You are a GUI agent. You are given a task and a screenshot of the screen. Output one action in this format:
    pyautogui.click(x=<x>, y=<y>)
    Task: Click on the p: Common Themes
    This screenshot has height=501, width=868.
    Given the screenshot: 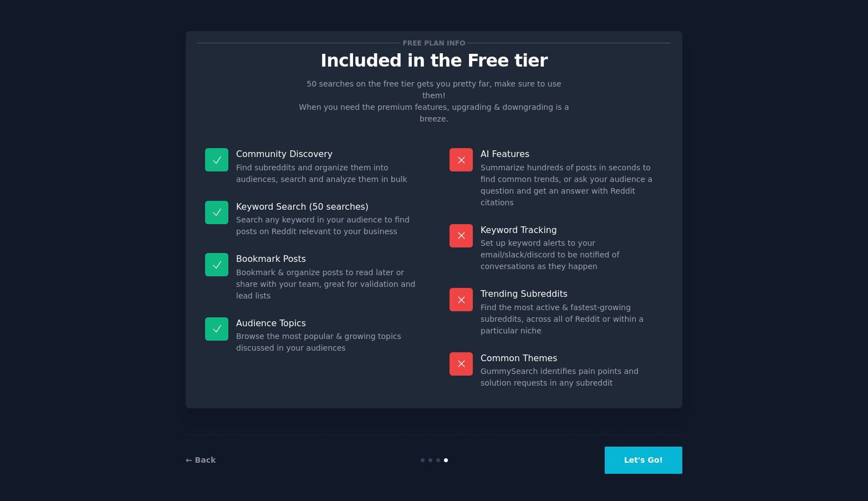 What is the action you would take?
    pyautogui.click(x=571, y=358)
    